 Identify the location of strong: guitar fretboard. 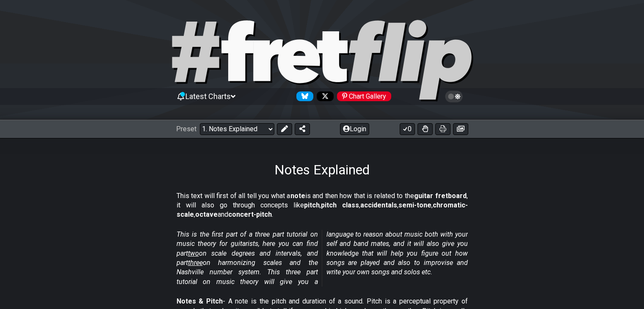
(440, 196).